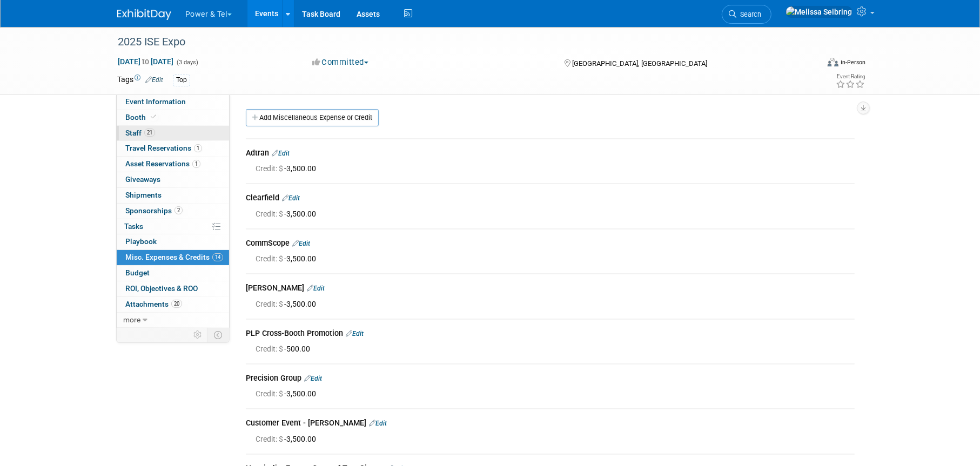 Image resolution: width=980 pixels, height=466 pixels. What do you see at coordinates (748, 14) in the screenshot?
I see `span: Search` at bounding box center [748, 14].